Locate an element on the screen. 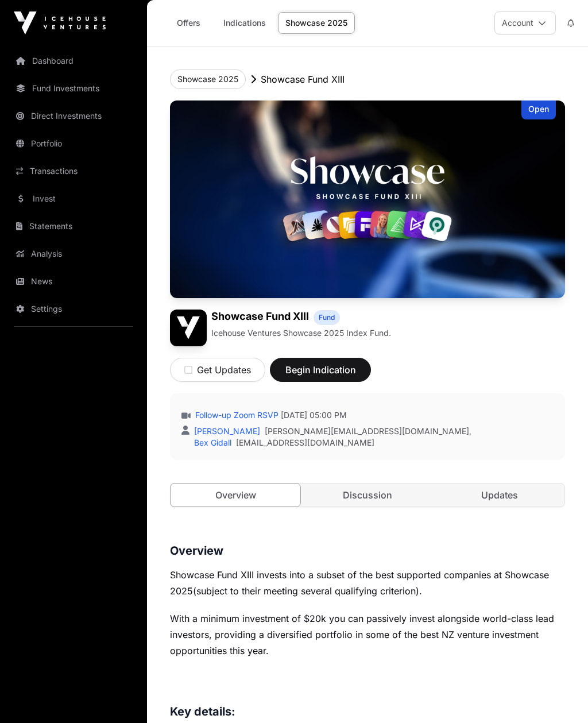  div: Chat Widget is located at coordinates (560, 695).